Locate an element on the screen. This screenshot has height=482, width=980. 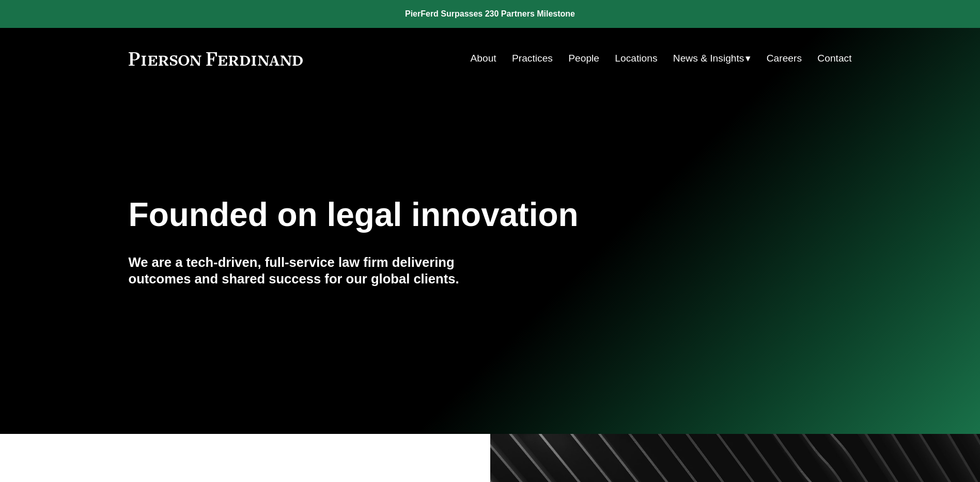
a: Practices is located at coordinates (532, 59).